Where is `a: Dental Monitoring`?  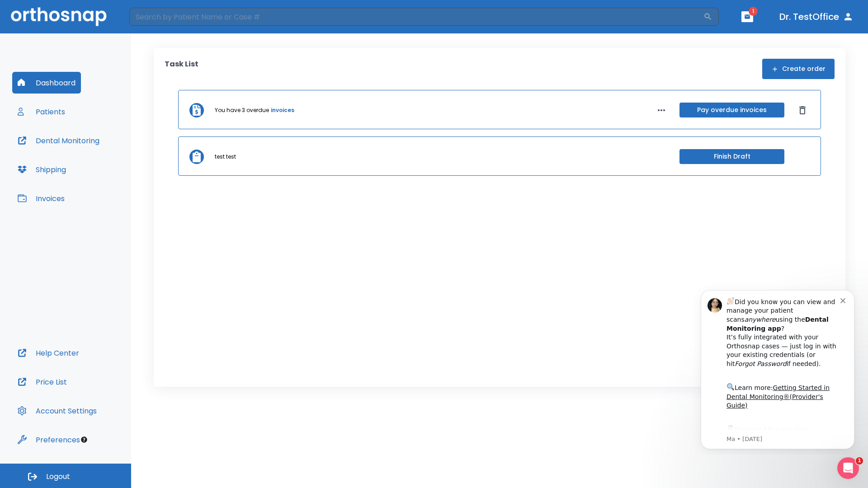 a: Dental Monitoring is located at coordinates (58, 141).